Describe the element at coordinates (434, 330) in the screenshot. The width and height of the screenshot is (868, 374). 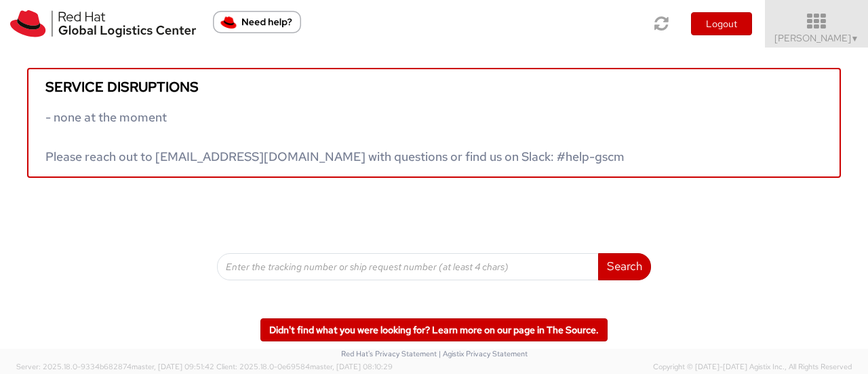
I see `a: Didn't find what you were looking for? Learn more on our page in The Source.` at that location.